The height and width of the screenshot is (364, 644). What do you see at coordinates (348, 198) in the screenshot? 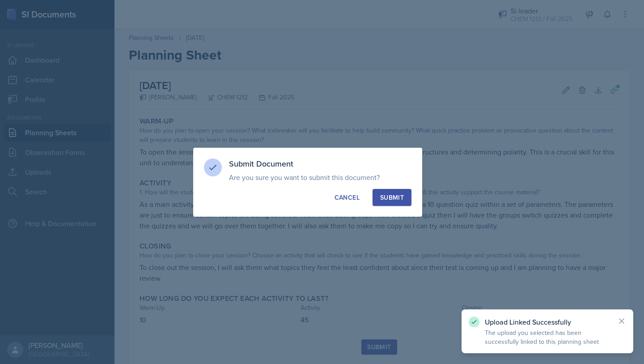
I see `button: Cancel` at bounding box center [348, 198].